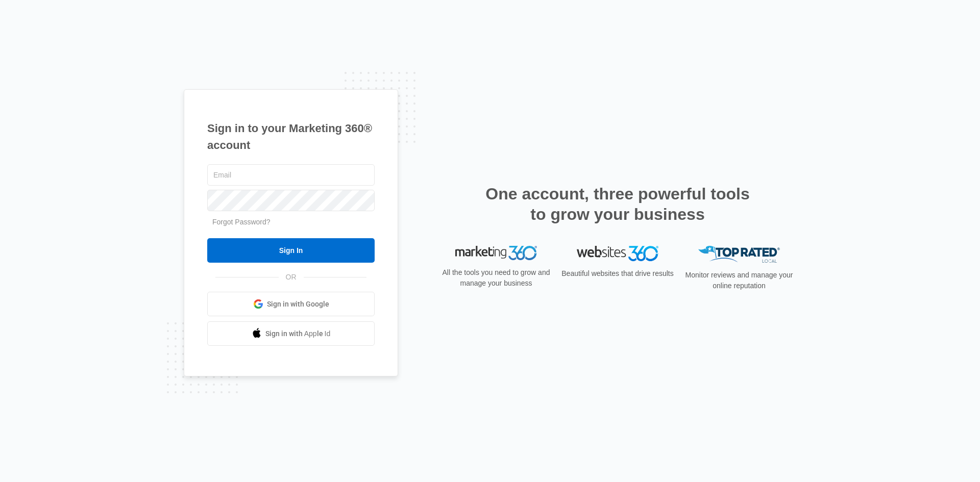 Image resolution: width=980 pixels, height=482 pixels. What do you see at coordinates (291, 137) in the screenshot?
I see `h1: Sign in to your Marketing 360® account` at bounding box center [291, 137].